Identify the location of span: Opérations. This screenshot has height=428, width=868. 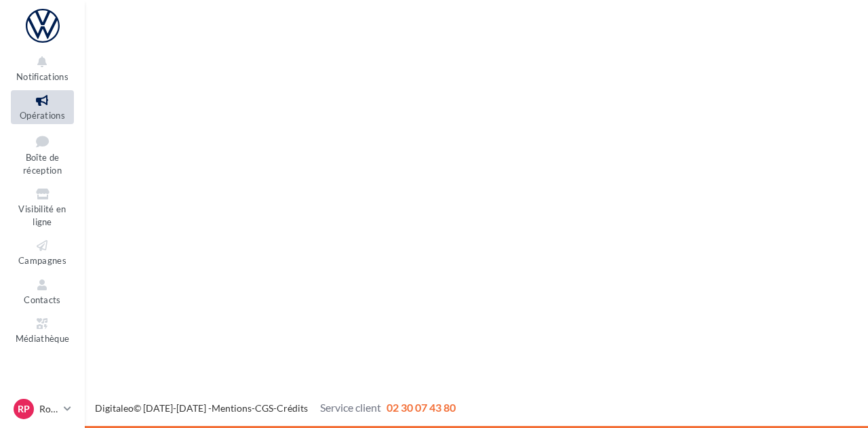
(42, 115).